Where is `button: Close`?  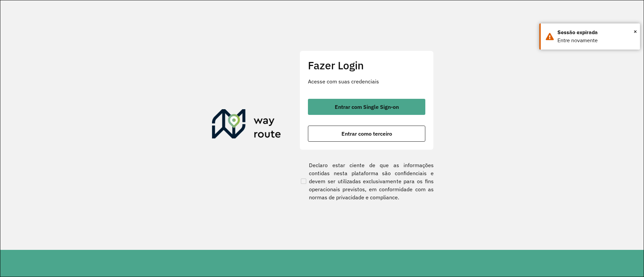
button: Close is located at coordinates (636, 31).